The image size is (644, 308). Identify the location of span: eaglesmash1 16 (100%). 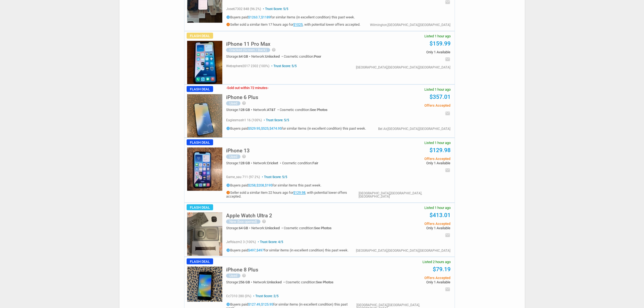
(244, 120).